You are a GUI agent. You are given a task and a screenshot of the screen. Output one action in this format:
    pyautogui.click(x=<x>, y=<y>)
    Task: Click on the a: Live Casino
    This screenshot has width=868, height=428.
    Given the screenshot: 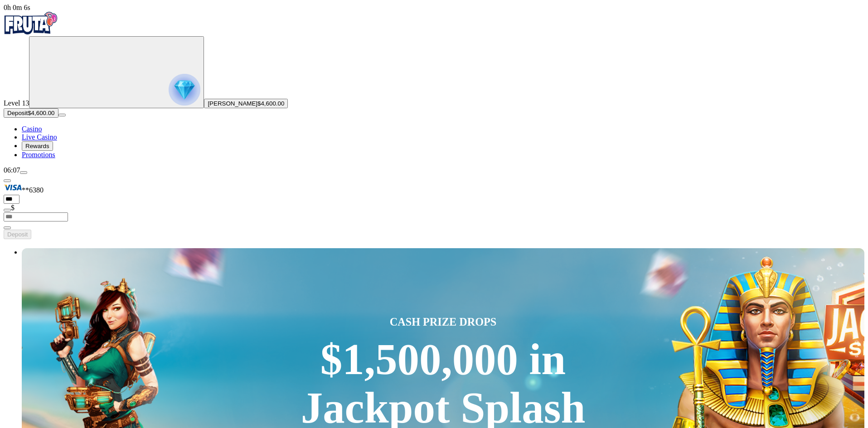 What is the action you would take?
    pyautogui.click(x=40, y=137)
    